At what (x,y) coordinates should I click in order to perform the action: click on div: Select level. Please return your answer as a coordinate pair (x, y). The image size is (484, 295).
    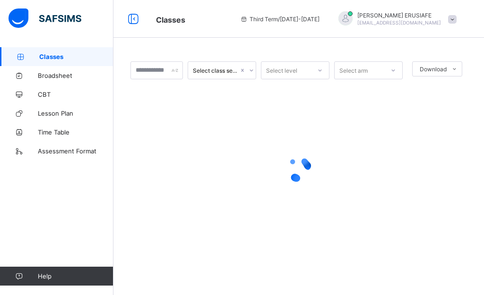
    Looking at the image, I should click on (282, 70).